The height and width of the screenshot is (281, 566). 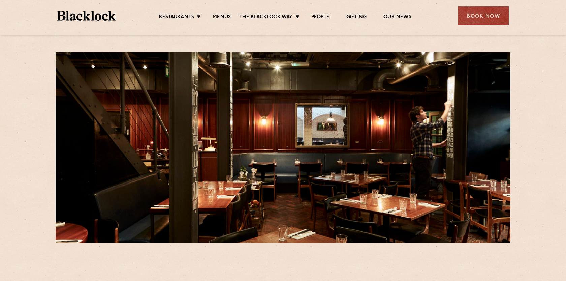 I want to click on a: Our News, so click(x=398, y=18).